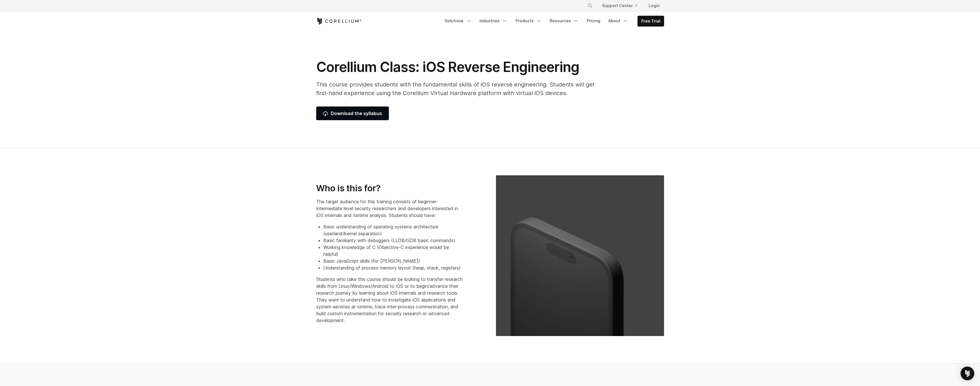 Image resolution: width=980 pixels, height=386 pixels. I want to click on h3: Who is this for?, so click(389, 188).